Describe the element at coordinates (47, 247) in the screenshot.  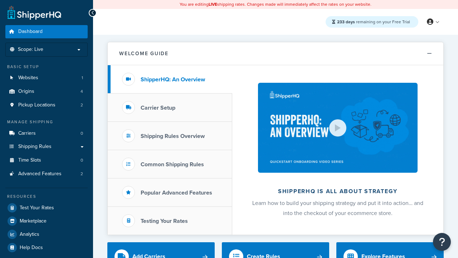
I see `a: Help Docs` at that location.